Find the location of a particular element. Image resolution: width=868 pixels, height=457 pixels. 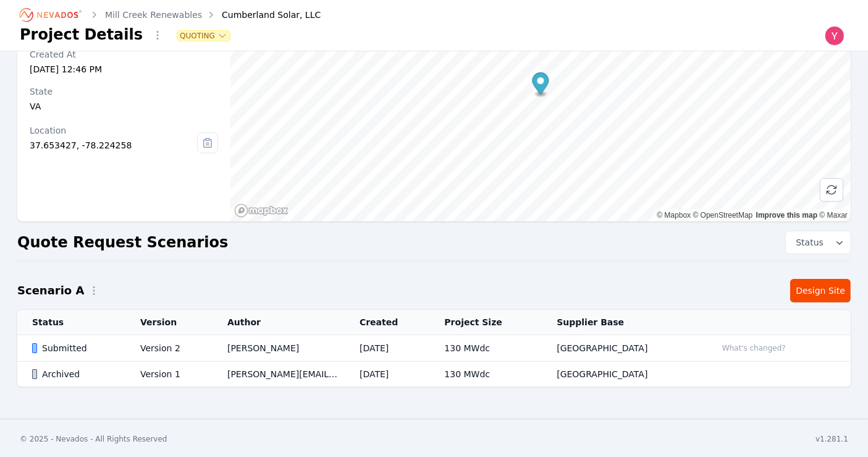

div: 37.653427, -78.224258 is located at coordinates (113, 145).